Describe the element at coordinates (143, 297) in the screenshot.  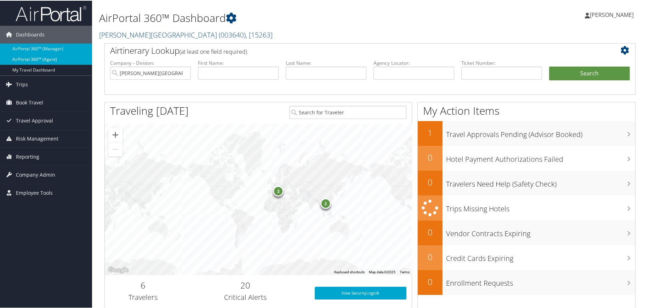
I see `h3: Travelers` at that location.